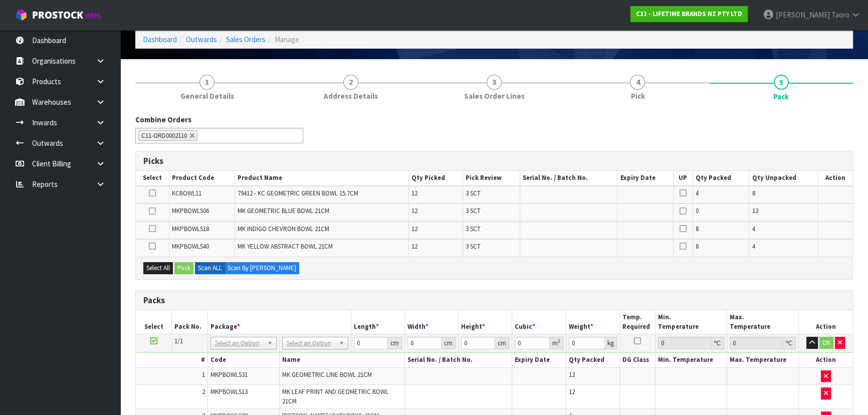 This screenshot has height=415, width=868. Describe the element at coordinates (202, 177) in the screenshot. I see `th: Product Code` at that location.